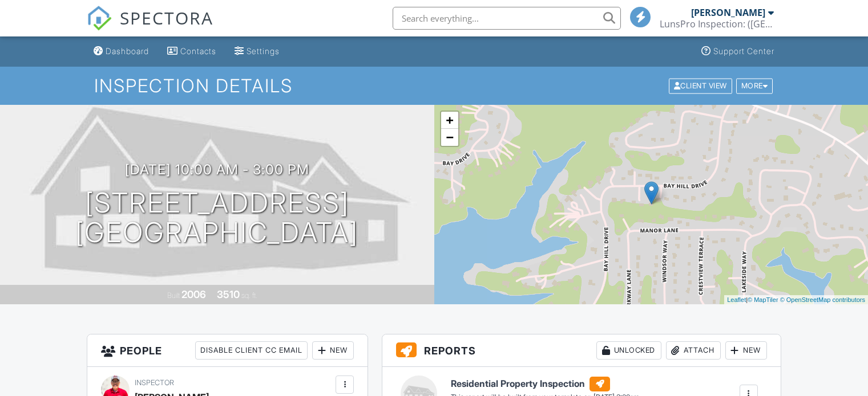  What do you see at coordinates (693, 351) in the screenshot?
I see `div: Attach` at bounding box center [693, 351].